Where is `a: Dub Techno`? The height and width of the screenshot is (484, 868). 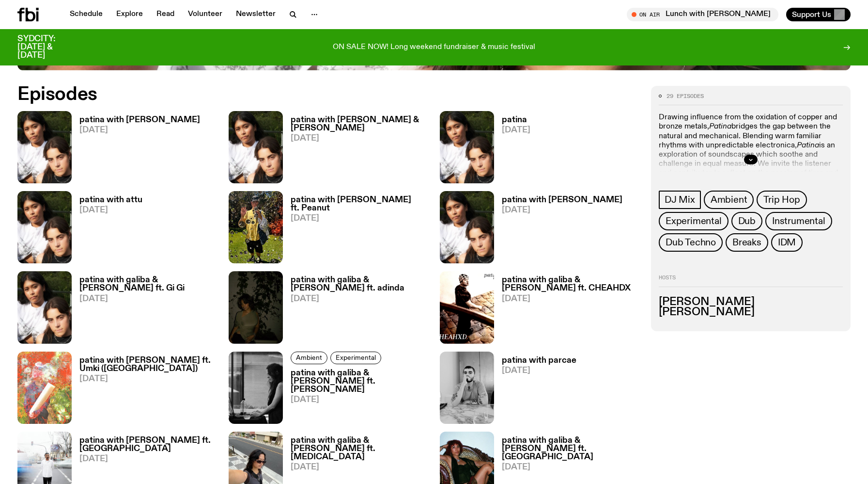
a: Dub Techno is located at coordinates (690, 243).